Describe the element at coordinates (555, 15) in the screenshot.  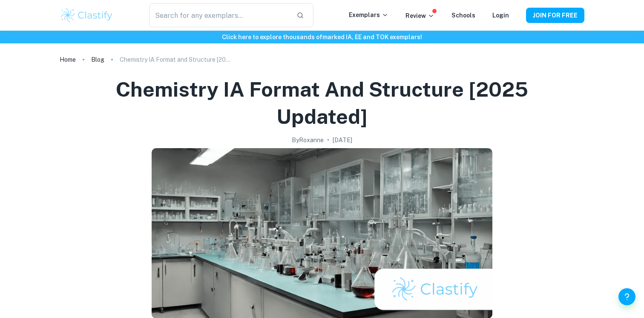
I see `button: JOIN FOR FREE` at that location.